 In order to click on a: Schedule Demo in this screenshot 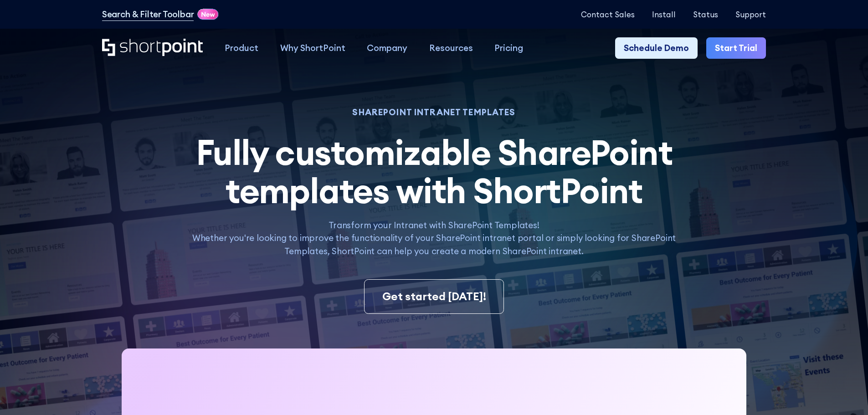, I will do `click(657, 48)`.